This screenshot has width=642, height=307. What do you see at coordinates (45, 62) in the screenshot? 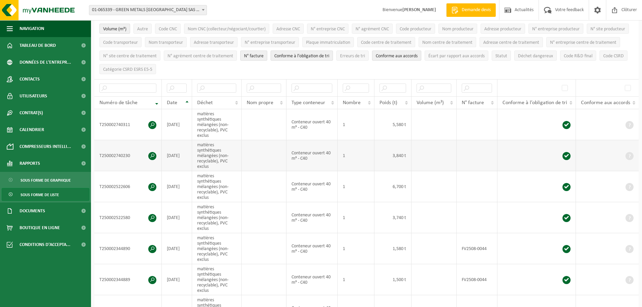
I see `span: Données de l'entrepr...` at bounding box center [45, 62].